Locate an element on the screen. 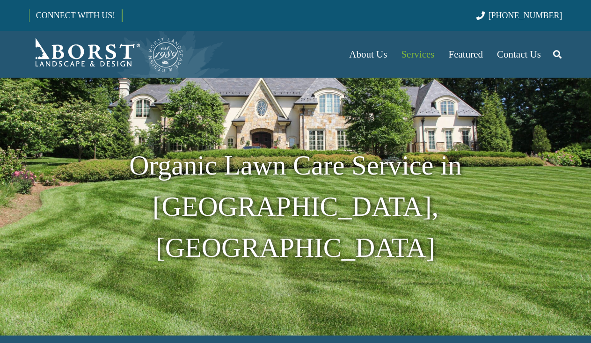 The image size is (591, 343). span: About Us is located at coordinates (368, 54).